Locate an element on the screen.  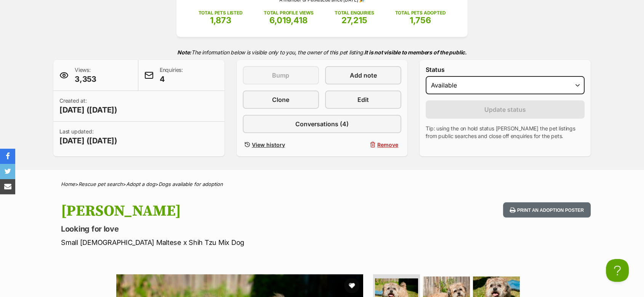
button: Update status is located at coordinates (505, 109).